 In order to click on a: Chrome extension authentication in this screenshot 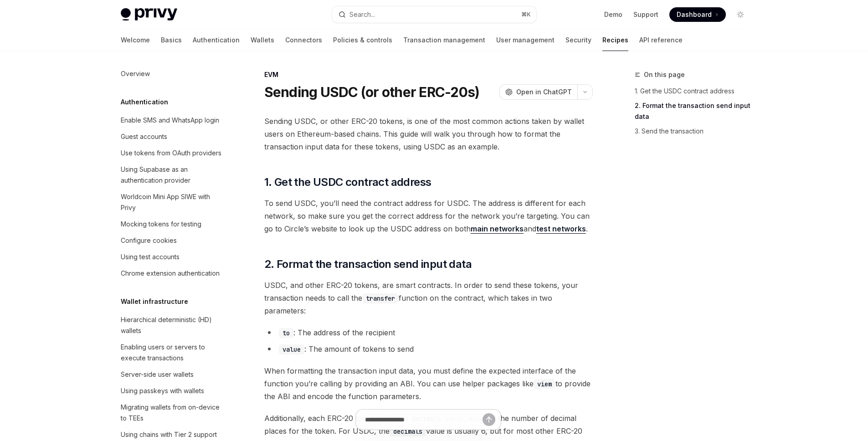, I will do `click(172, 273)`.